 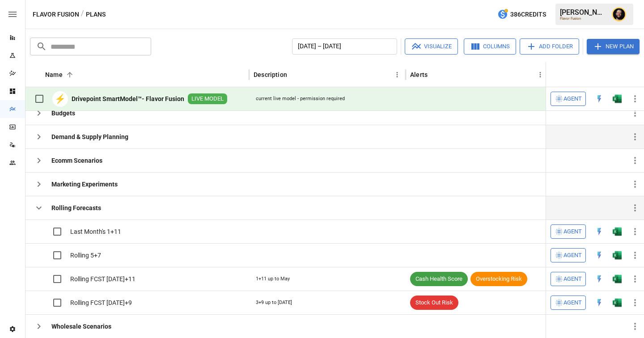 I want to click on button: 386Credits, so click(x=521, y=14).